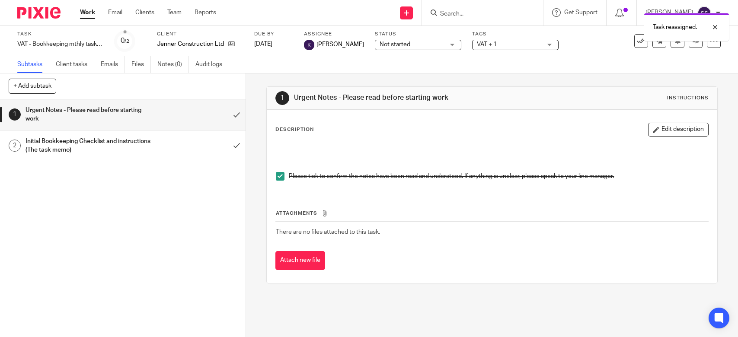 This screenshot has height=337, width=738. Describe the element at coordinates (295, 130) in the screenshot. I see `p: Description` at that location.